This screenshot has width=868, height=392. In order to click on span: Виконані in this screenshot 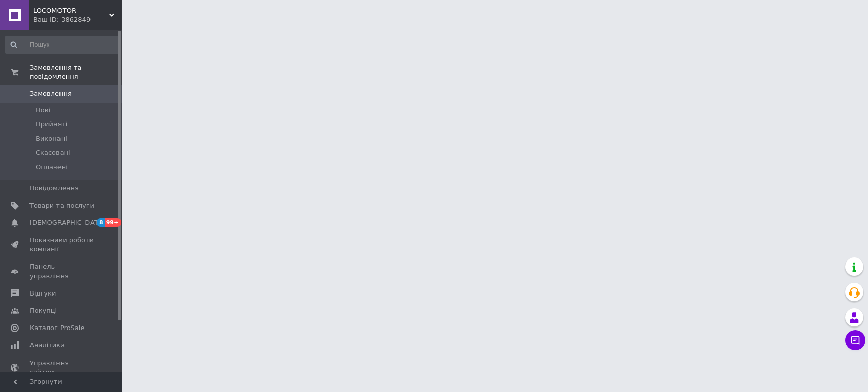, I will do `click(51, 139)`.